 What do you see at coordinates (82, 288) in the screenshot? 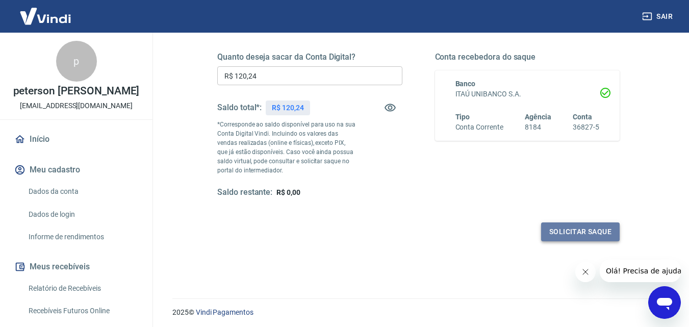
I see `a: Relatório de Recebíveis` at bounding box center [82, 288].